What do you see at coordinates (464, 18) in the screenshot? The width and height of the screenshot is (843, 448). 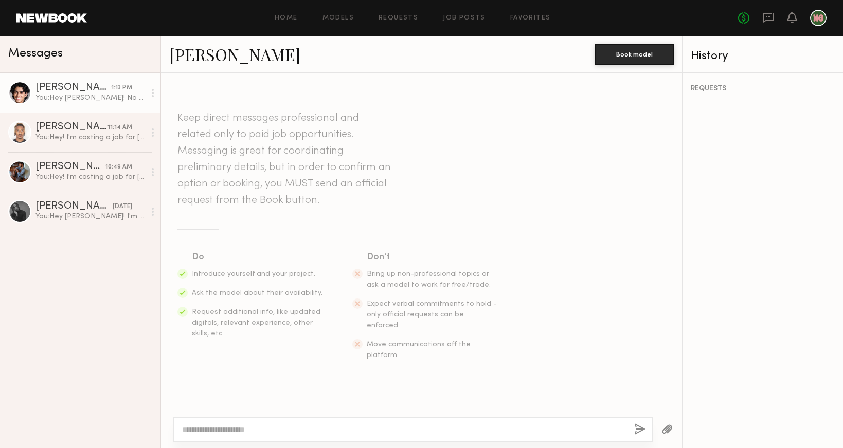 I see `a: Job Posts` at bounding box center [464, 18].